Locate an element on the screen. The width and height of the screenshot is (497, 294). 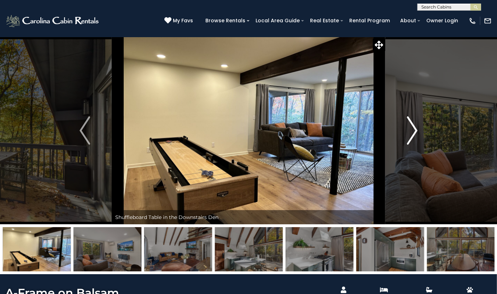
img: 165324788 is located at coordinates (108, 249).